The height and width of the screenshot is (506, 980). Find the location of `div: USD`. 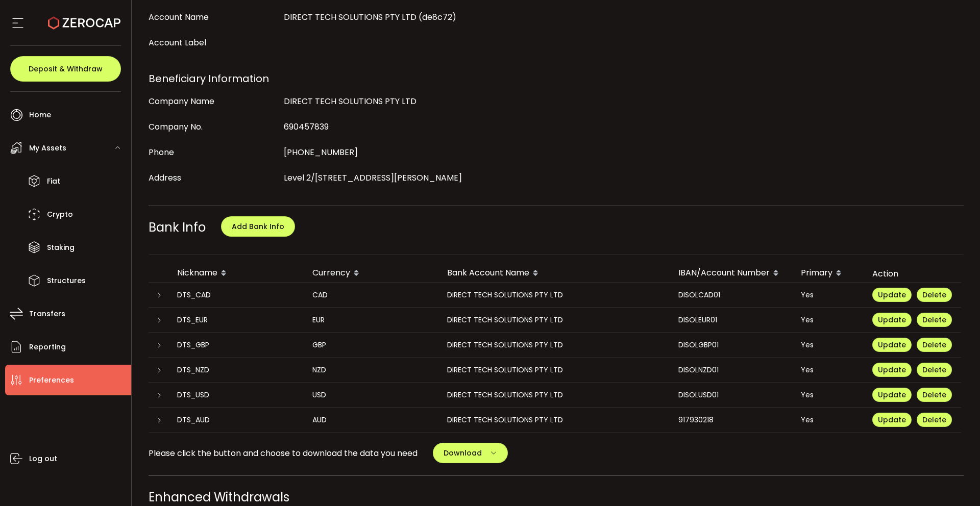

div: USD is located at coordinates (372, 395).